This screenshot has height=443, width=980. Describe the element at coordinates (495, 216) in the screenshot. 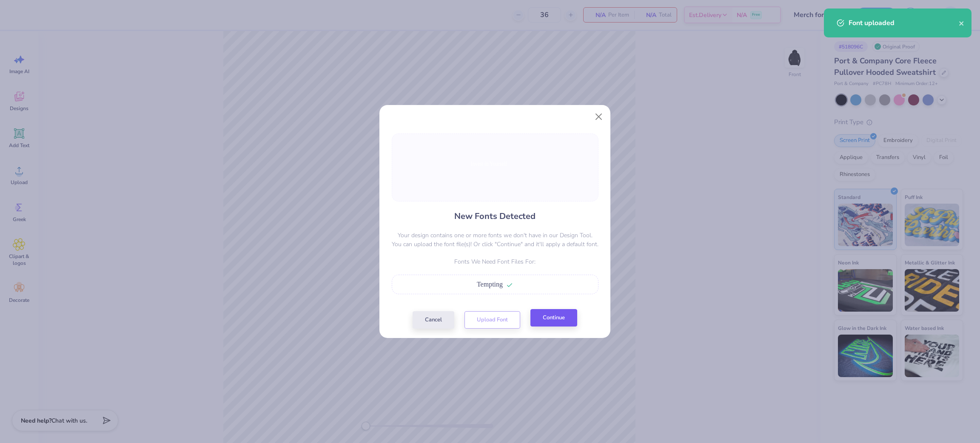

I see `h4: New Fonts Detected` at that location.